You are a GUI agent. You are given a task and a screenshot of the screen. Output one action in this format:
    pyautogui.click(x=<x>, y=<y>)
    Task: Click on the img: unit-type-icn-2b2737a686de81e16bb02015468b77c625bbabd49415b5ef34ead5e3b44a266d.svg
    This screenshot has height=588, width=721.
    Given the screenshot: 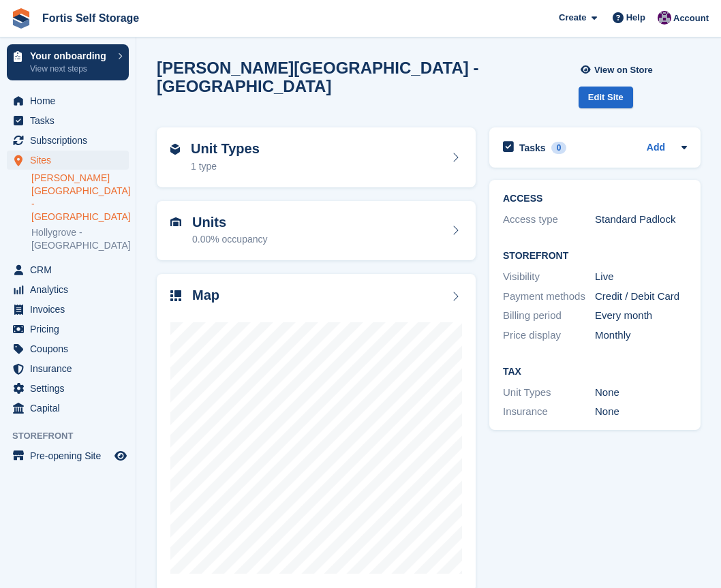 What is the action you would take?
    pyautogui.click(x=175, y=149)
    